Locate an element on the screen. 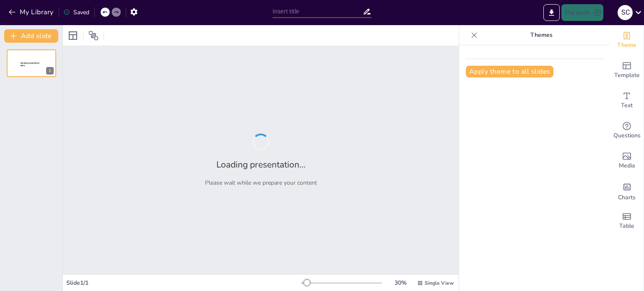 The height and width of the screenshot is (291, 644). span: Single View is located at coordinates (439, 283).